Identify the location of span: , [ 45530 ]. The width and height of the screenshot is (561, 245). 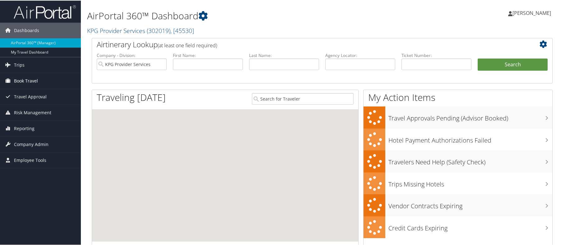
(182, 30).